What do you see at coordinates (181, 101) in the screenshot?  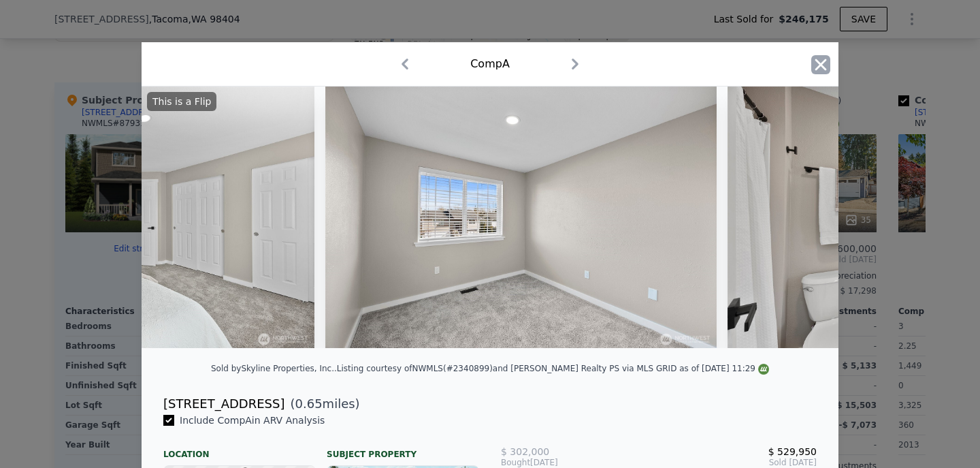 I see `div: This is a Flip` at bounding box center [181, 101].